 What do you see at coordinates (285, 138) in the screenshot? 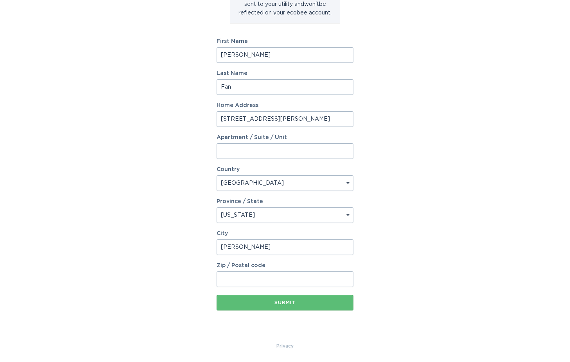
I see `label: Apartment / Suite / Unit` at bounding box center [285, 138].